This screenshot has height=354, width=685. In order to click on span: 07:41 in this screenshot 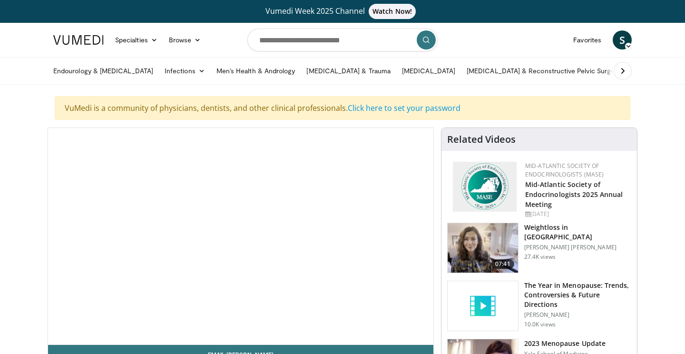, I will do `click(503, 264)`.